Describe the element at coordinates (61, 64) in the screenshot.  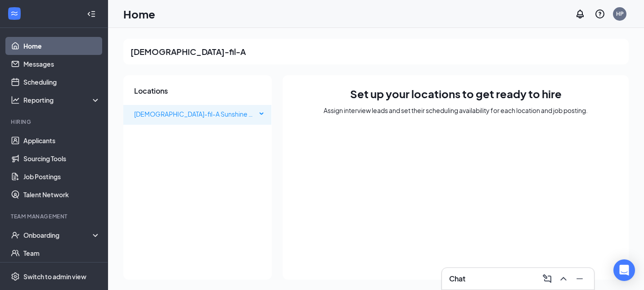
I see `a: Messages` at that location.